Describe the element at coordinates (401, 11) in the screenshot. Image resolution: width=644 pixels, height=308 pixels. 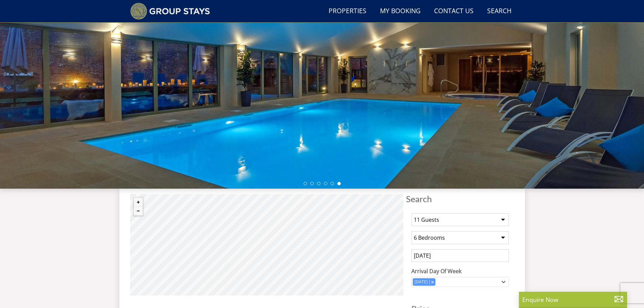
I see `a: My Booking` at that location.